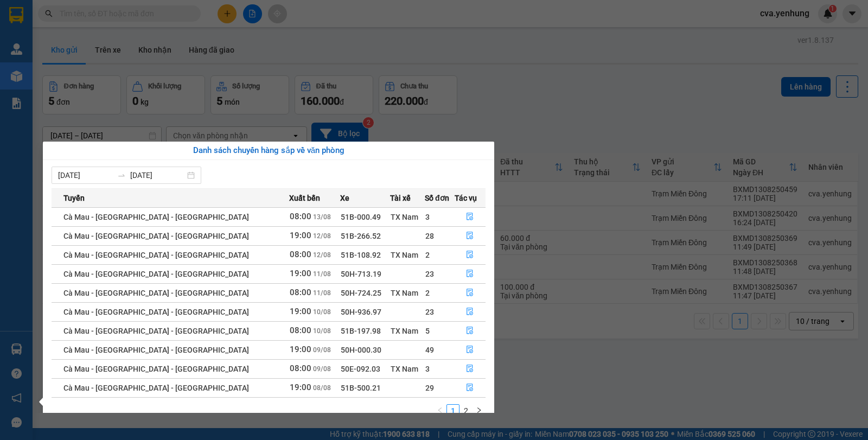  I want to click on span: 51B-500.21, so click(361, 388).